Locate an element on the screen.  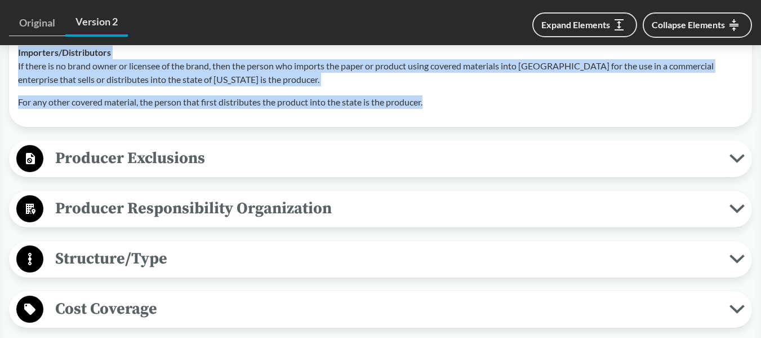
span: Producer Responsibility Organization is located at coordinates (387, 208).